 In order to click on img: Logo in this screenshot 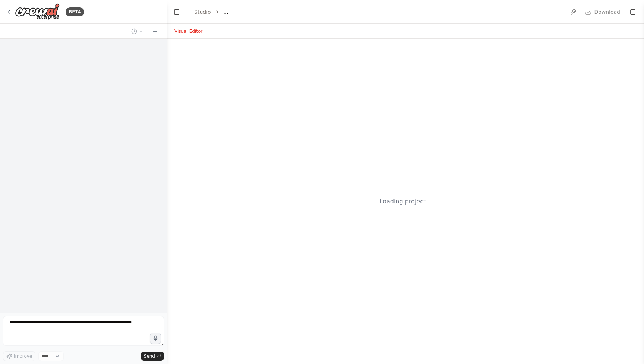, I will do `click(37, 12)`.